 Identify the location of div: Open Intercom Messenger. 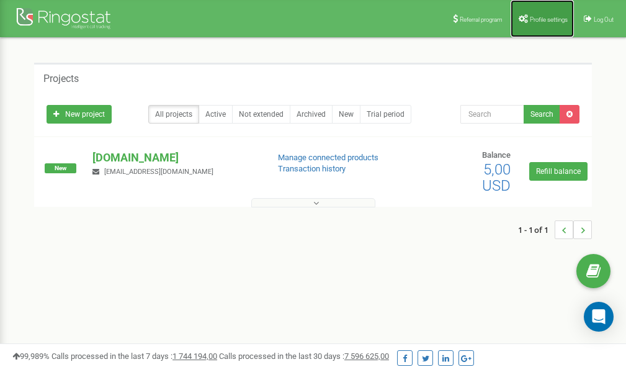
(599, 316).